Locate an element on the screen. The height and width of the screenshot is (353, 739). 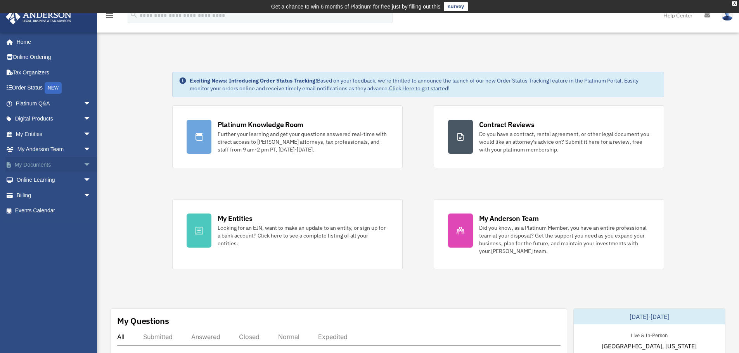
a: Order StatusNEW is located at coordinates (54, 88).